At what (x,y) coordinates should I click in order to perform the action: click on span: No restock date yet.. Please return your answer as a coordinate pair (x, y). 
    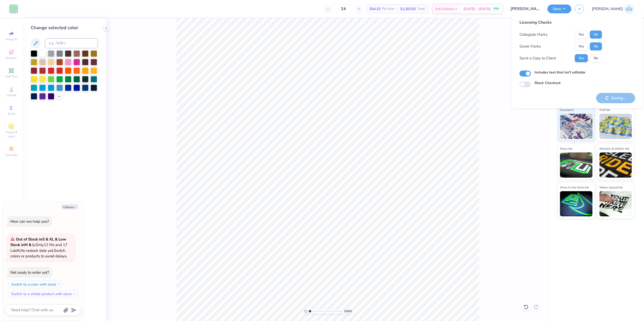
    Looking at the image, I should click on (37, 251).